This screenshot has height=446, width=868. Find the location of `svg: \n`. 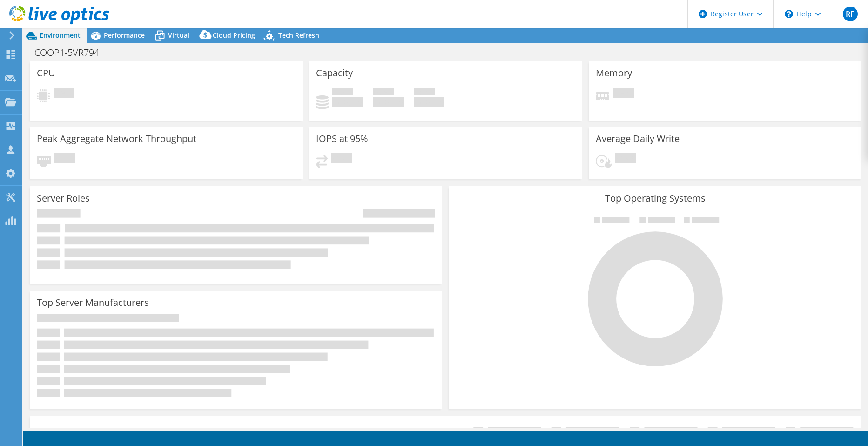

svg: \n is located at coordinates (789, 14).